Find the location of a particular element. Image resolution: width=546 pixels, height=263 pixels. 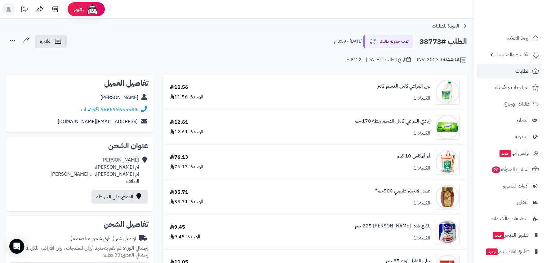

a: المدونة is located at coordinates (510, 137).